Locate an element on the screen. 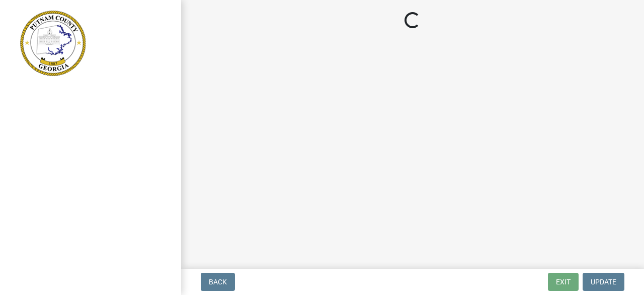 This screenshot has width=644, height=295. button: Back is located at coordinates (218, 281).